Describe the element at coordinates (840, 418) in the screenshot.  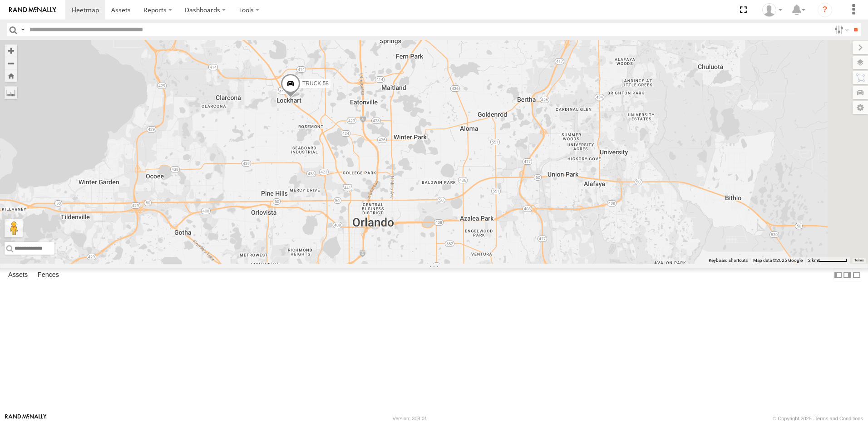
I see `a: Terms and Conditions` at that location.